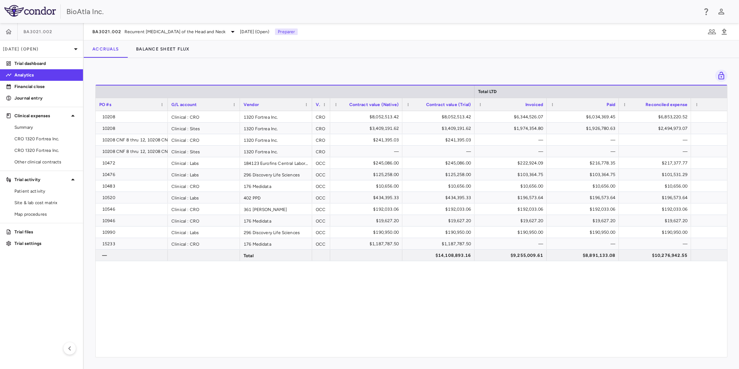 This screenshot has height=369, width=739. I want to click on p: Analytics, so click(46, 75).